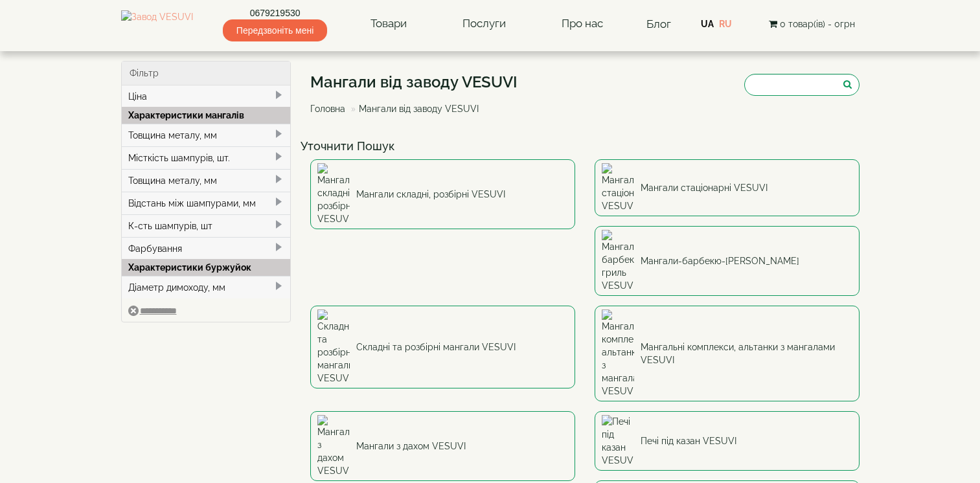 Image resolution: width=980 pixels, height=483 pixels. Describe the element at coordinates (442, 195) in the screenshot. I see `a: Мангали складні, розбірні VESUVI Мангали складні, розбірні VESUVI` at that location.